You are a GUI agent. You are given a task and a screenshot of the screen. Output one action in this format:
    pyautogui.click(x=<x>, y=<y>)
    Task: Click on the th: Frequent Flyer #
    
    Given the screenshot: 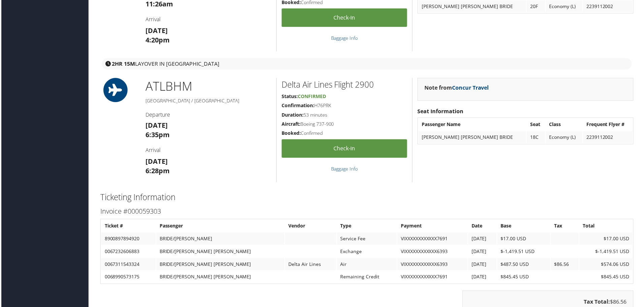 What is the action you would take?
    pyautogui.click(x=609, y=125)
    